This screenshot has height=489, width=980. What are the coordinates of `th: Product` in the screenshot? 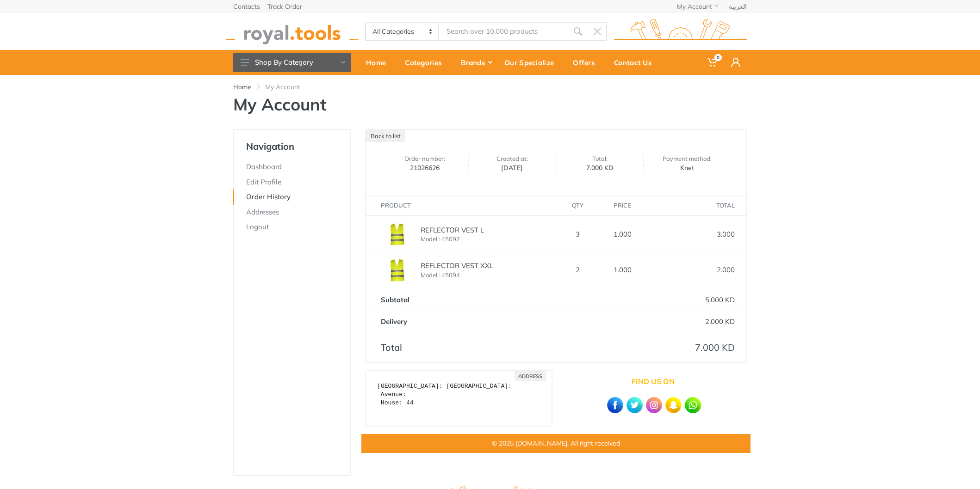 It's located at (462, 206).